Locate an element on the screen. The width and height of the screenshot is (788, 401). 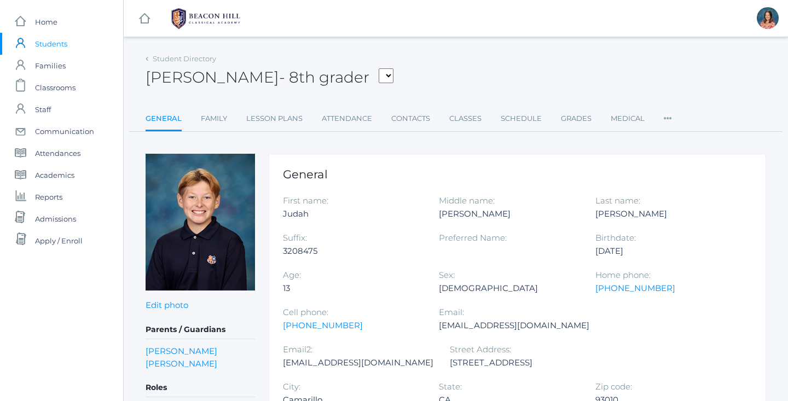
a: Lesson Plans is located at coordinates (274, 119).